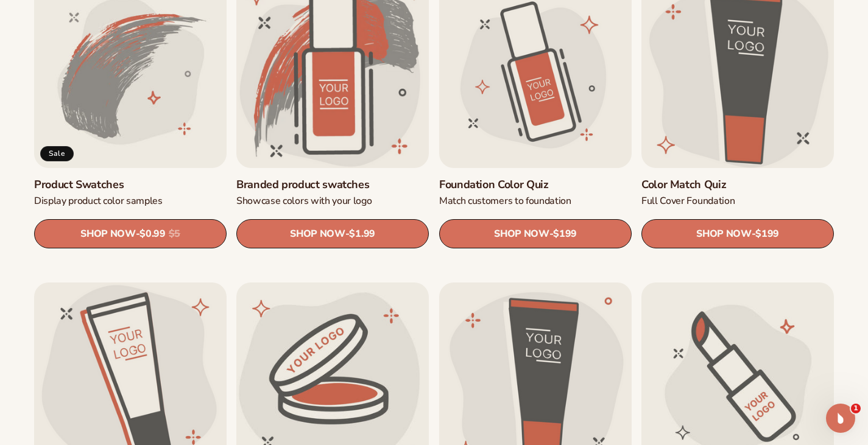  I want to click on a: Foundation Color Quiz, so click(536, 185).